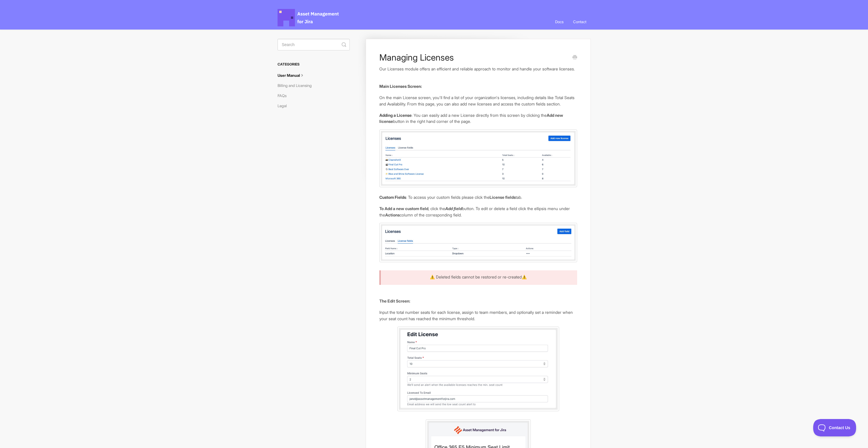  What do you see at coordinates (478, 316) in the screenshot?
I see `p: Input the total number seats for each license, assign to team members, and optionally set a remin...` at bounding box center [478, 316].